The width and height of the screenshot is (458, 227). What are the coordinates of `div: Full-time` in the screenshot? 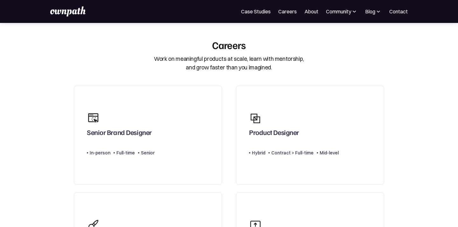 It's located at (126, 153).